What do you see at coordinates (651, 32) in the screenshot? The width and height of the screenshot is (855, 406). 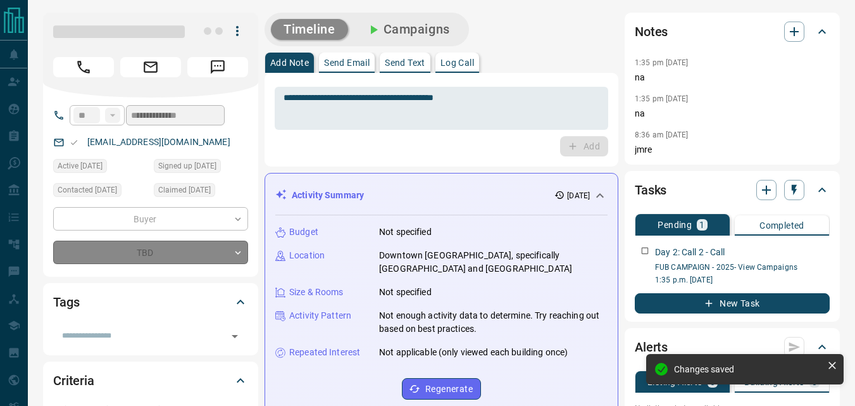 I see `h2: Notes` at bounding box center [651, 32].